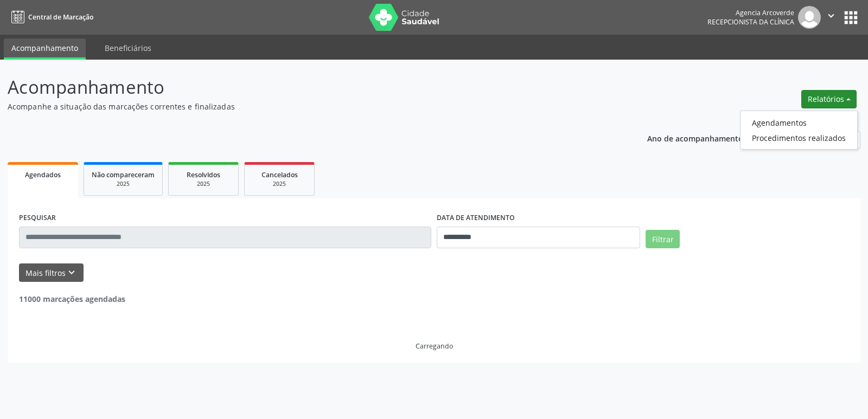 The height and width of the screenshot is (419, 868). What do you see at coordinates (306, 106) in the screenshot?
I see `p: Acompanhe a situação das marcações correntes e finalizadas` at bounding box center [306, 106].